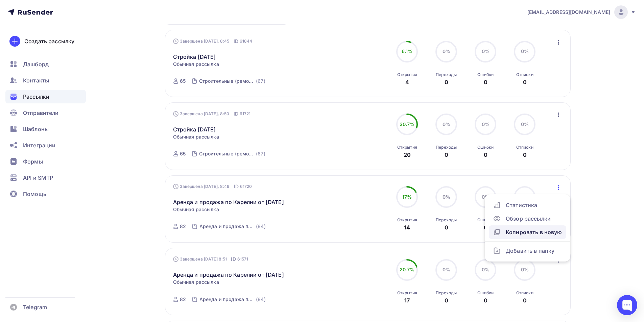  I want to click on a: Формы, so click(46, 162).